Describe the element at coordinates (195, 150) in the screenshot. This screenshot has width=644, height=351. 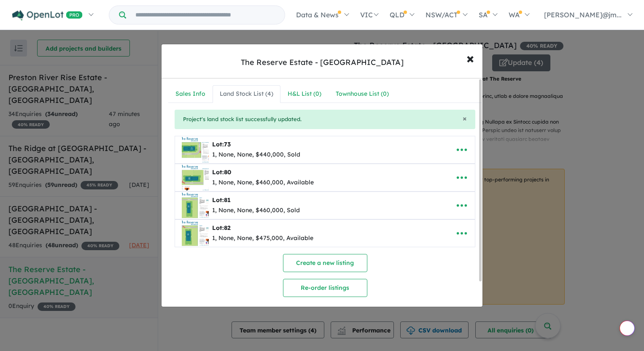
I see `img: The%20Reserve%20Estate%20-%20Denmark%20-%20Lot%2073___1756444800.png` at that location.